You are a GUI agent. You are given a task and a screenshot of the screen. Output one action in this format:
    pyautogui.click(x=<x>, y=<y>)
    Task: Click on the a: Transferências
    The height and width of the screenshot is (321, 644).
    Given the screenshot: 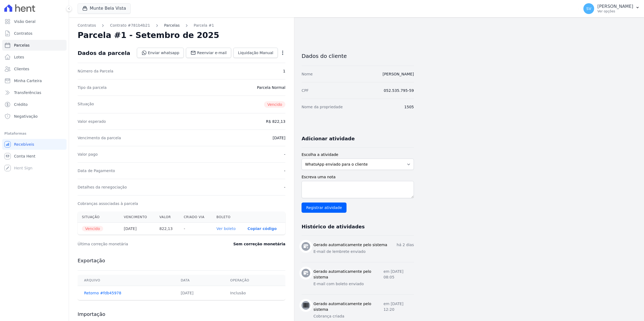 What is the action you would take?
    pyautogui.click(x=34, y=93)
    